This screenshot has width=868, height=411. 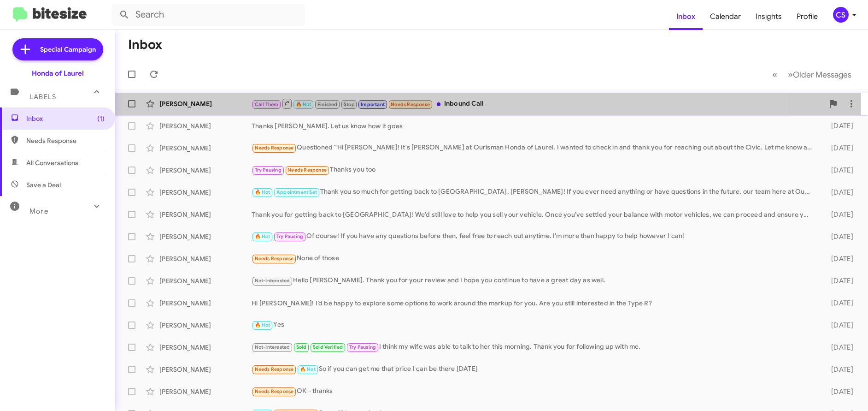 I want to click on div: None of those, so click(x=534, y=258).